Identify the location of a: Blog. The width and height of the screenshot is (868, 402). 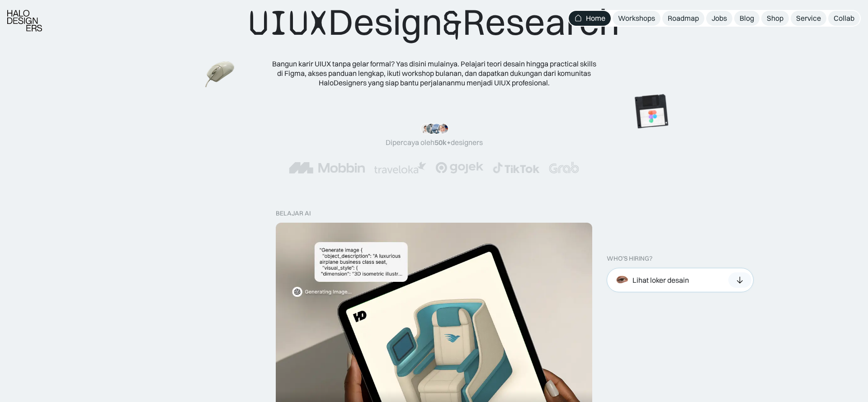
(746, 18).